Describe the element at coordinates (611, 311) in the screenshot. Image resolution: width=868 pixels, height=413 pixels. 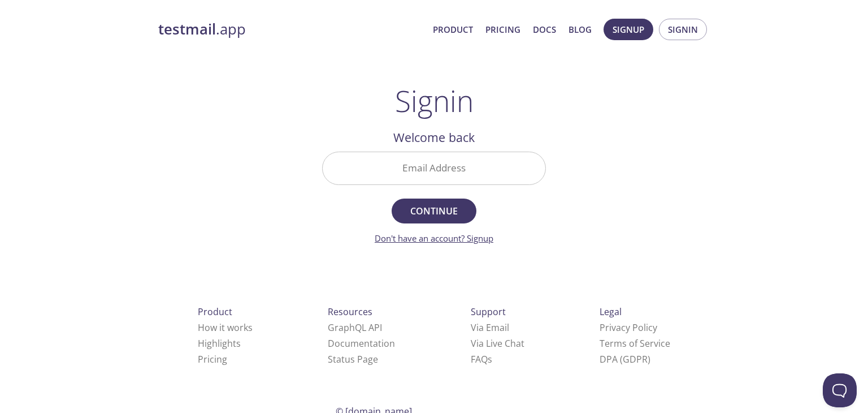
I see `span: Legal` at that location.